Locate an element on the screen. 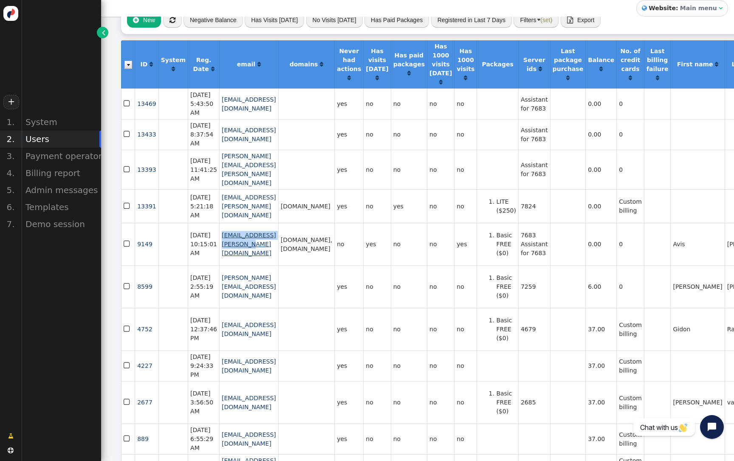  button: Negative Balance is located at coordinates (213, 20).